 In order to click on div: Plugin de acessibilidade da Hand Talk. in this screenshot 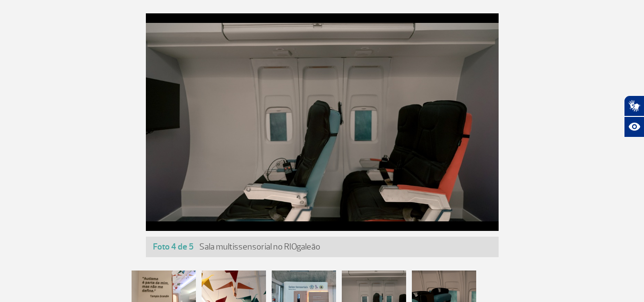, I will do `click(634, 116)`.